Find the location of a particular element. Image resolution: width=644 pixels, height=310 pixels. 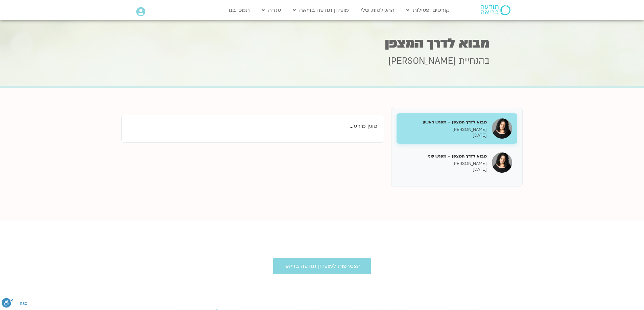

a: מועדון תודעה בריאה is located at coordinates (320, 10).